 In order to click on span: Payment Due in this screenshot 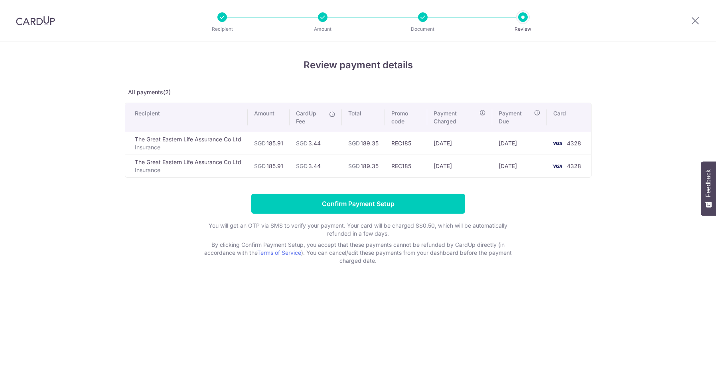, I will do `click(515, 117)`.